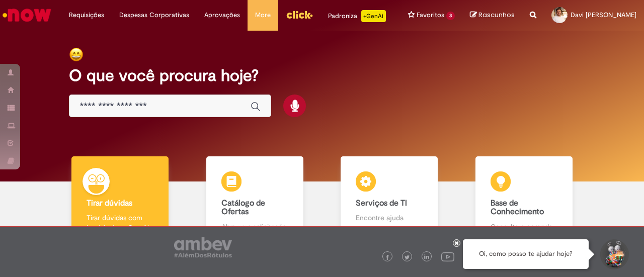  I want to click on div: Oi, como posso te ajudar hoje?, so click(526, 254).